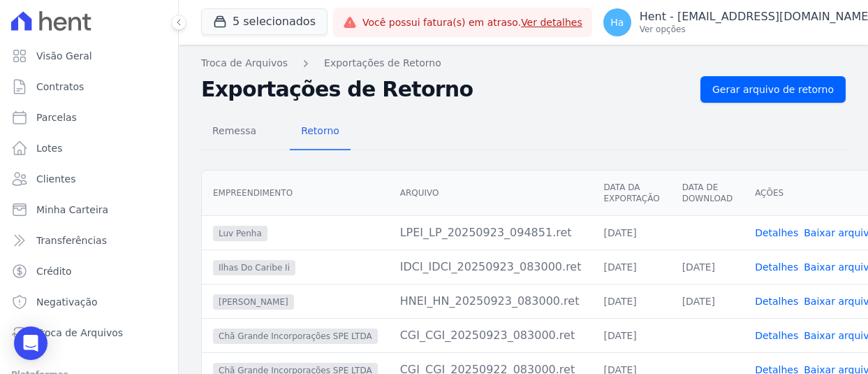 The width and height of the screenshot is (868, 374). Describe the element at coordinates (89, 302) in the screenshot. I see `a: Negativação` at that location.